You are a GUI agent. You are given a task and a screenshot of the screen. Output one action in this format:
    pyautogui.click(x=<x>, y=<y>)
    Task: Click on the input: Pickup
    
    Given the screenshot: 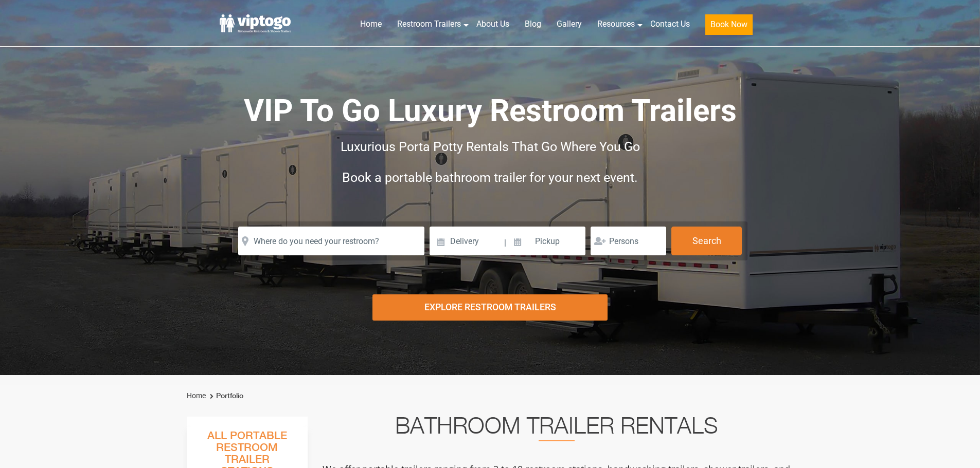 What is the action you would take?
    pyautogui.click(x=546, y=241)
    